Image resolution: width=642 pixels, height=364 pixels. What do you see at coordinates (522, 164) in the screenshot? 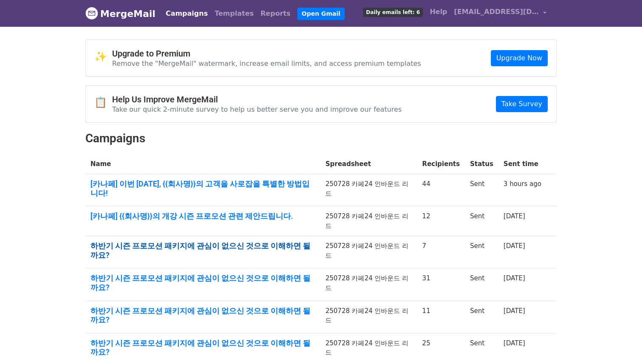
I see `th: Sent time` at bounding box center [522, 164].